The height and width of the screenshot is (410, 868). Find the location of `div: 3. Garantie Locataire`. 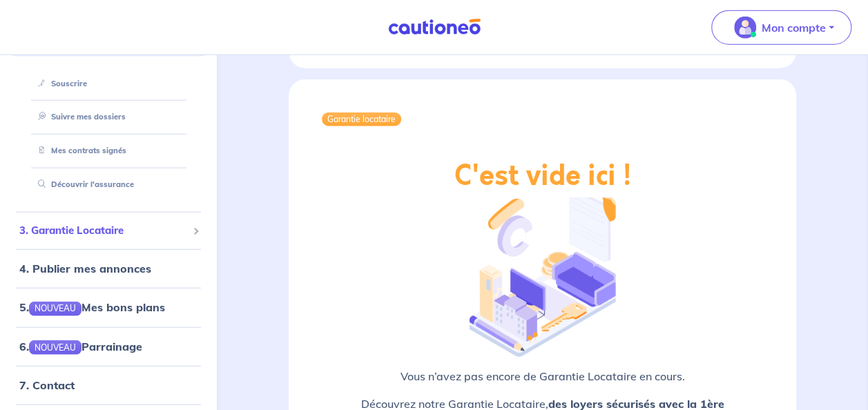

div: 3. Garantie Locataire is located at coordinates (109, 230).